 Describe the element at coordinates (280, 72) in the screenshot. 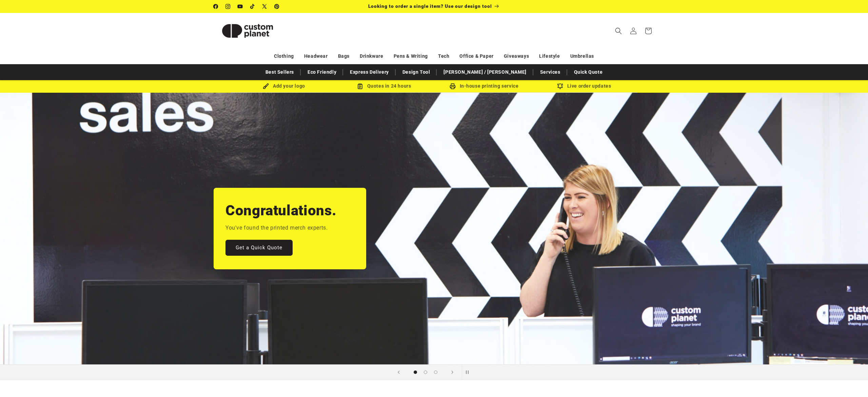

I see `a: Best Sellers` at that location.